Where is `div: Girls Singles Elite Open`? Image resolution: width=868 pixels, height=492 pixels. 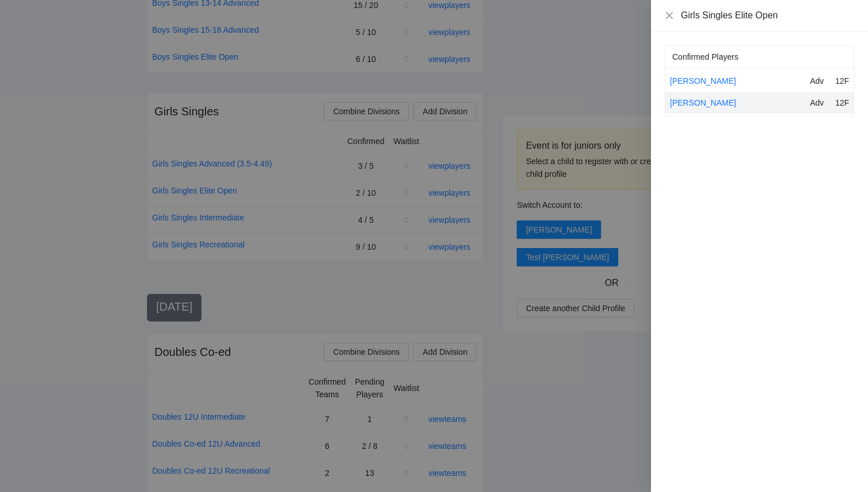
div: Girls Singles Elite Open is located at coordinates (768, 15).